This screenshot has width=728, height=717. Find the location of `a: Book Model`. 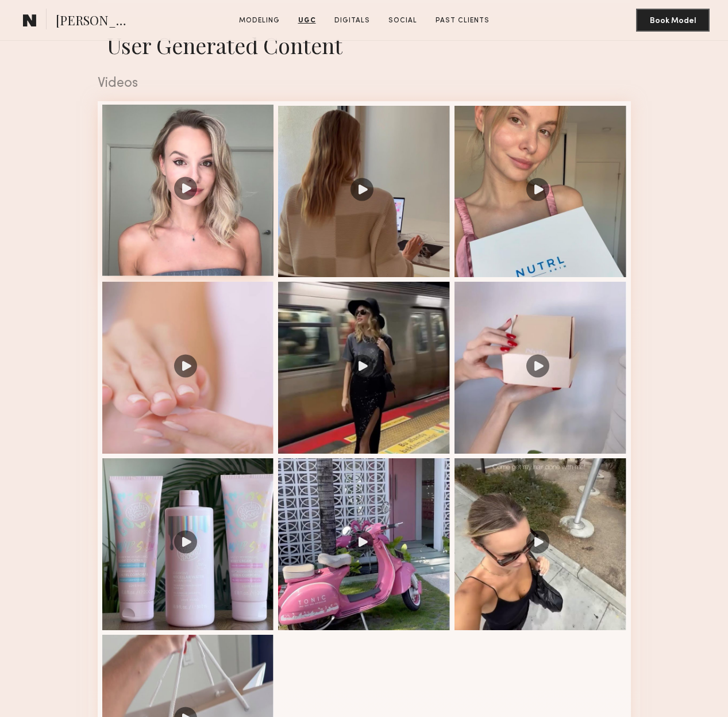

a: Book Model is located at coordinates (673, 19).